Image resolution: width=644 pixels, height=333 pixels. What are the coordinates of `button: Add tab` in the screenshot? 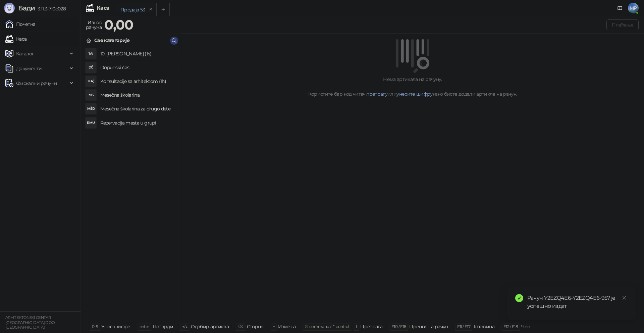 It's located at (163, 10).